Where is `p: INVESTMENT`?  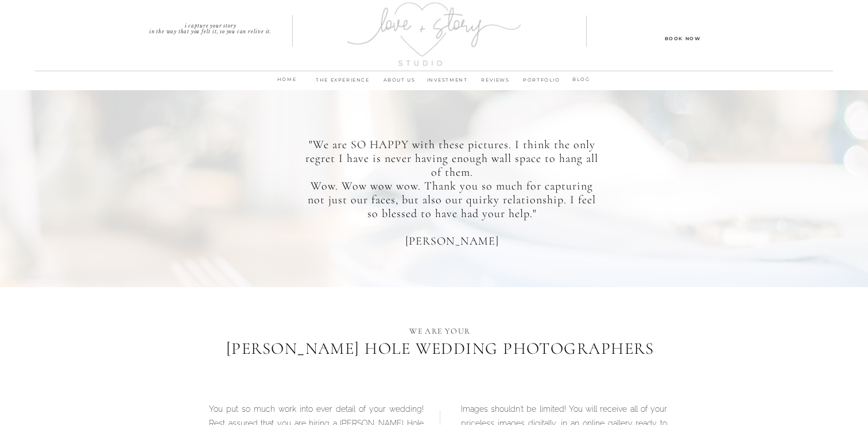 p: INVESTMENT is located at coordinates (447, 84).